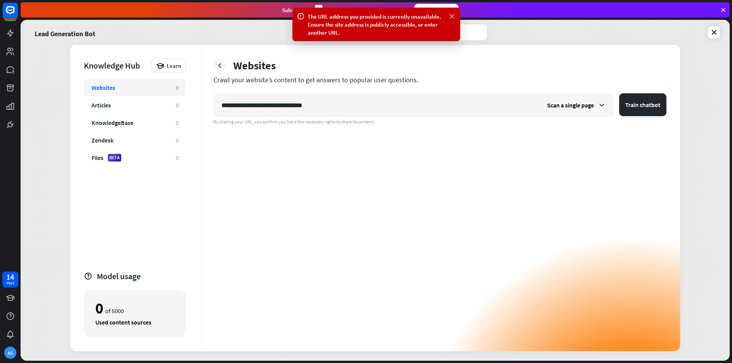  I want to click on div: Files, so click(97, 158).